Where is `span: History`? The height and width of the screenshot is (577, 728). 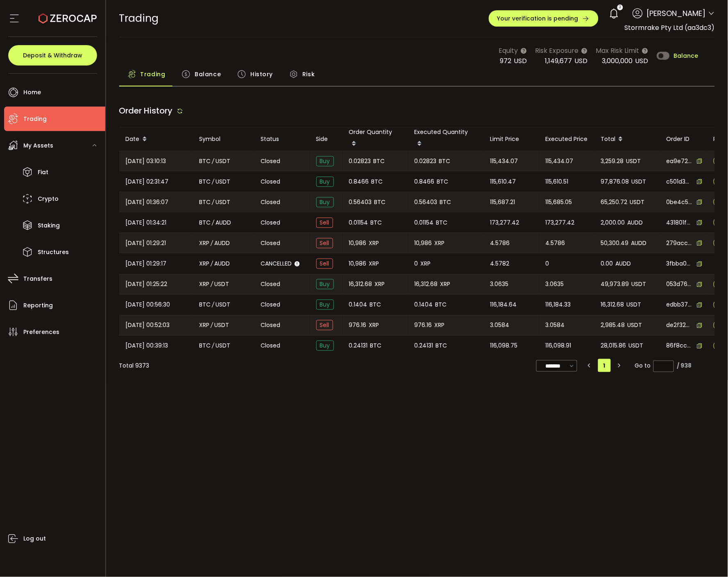
span: History is located at coordinates (261, 74).